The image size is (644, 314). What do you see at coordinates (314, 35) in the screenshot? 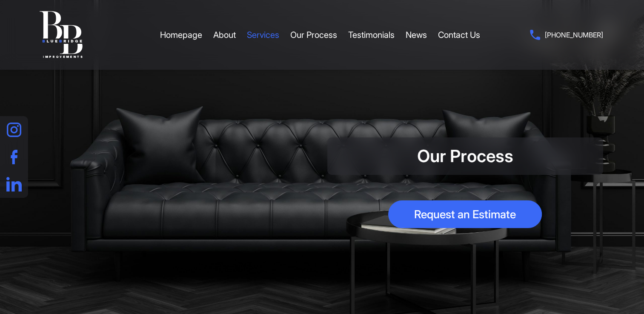
I see `a: Our Process` at bounding box center [314, 35].